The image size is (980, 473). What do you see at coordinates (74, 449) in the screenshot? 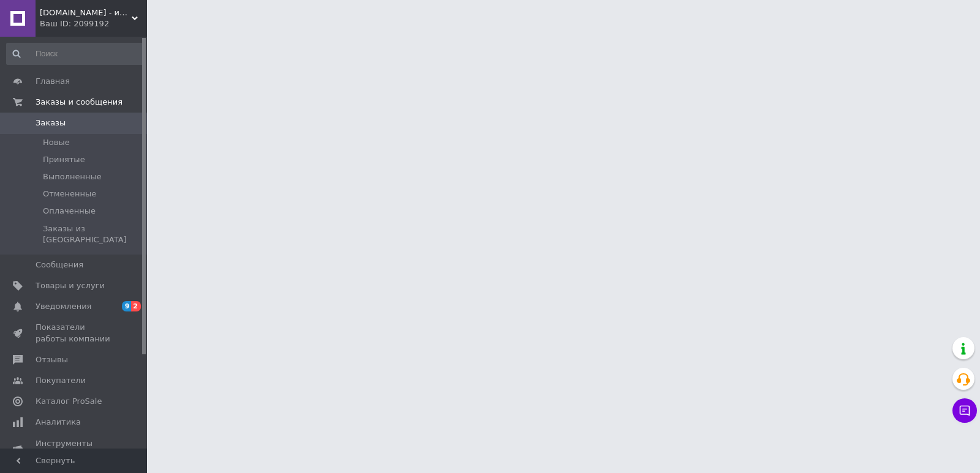
I see `span: Инструменты вебмастера и SEO` at bounding box center [74, 449].